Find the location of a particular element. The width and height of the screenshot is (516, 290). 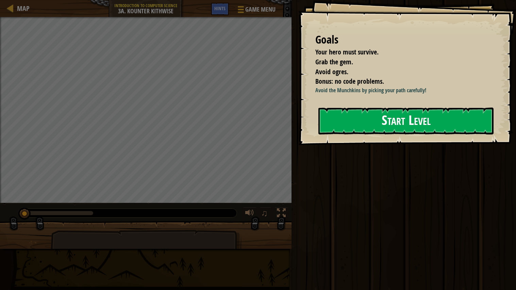

li: Grab the gem. is located at coordinates (399, 62).